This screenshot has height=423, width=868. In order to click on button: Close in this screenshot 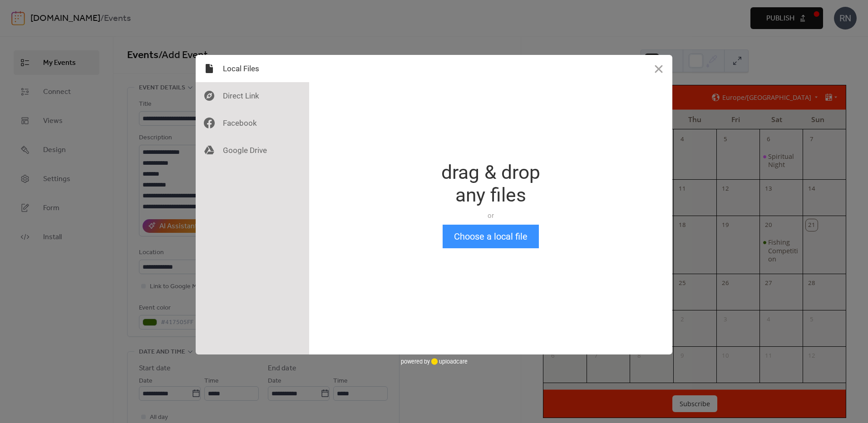, I will do `click(659, 68)`.